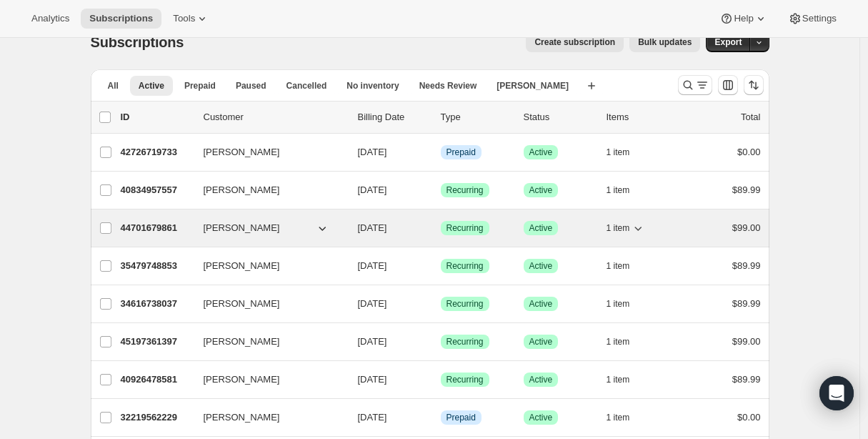  What do you see at coordinates (728, 42) in the screenshot?
I see `span: Export` at bounding box center [728, 42].